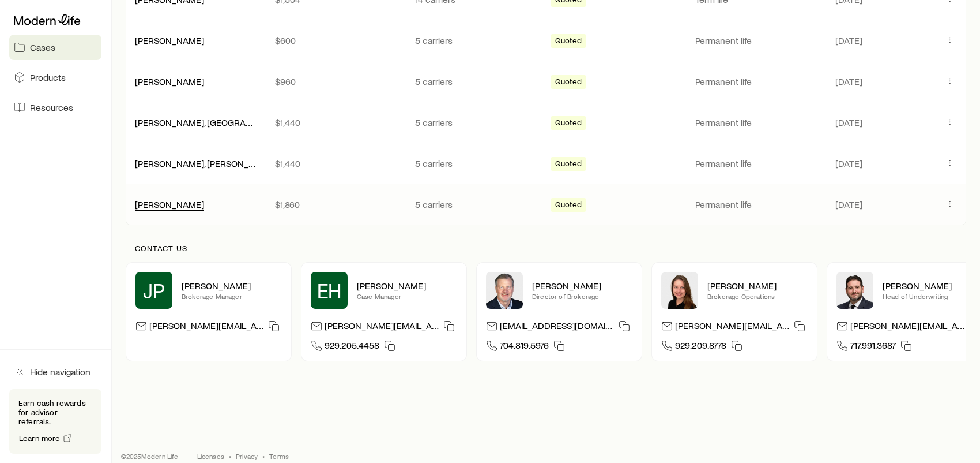 The image size is (980, 463). What do you see at coordinates (351, 347) in the screenshot?
I see `span: 929.205.4458` at bounding box center [351, 347].